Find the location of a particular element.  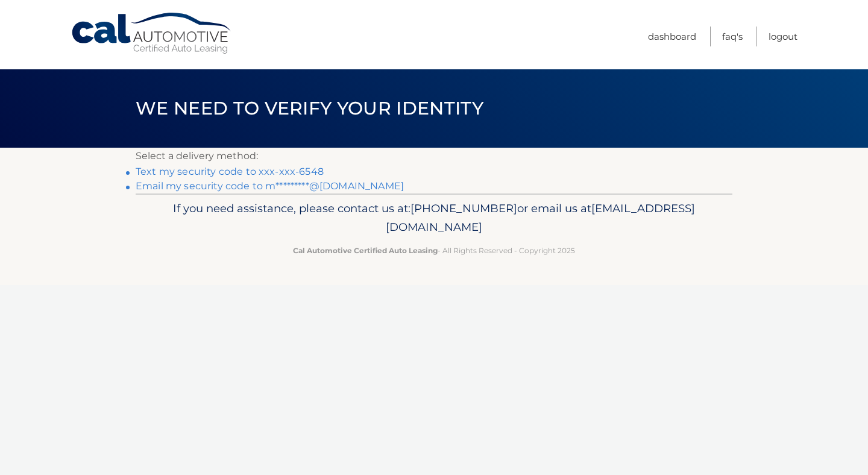

span: We need to verify your identity is located at coordinates (309, 108).